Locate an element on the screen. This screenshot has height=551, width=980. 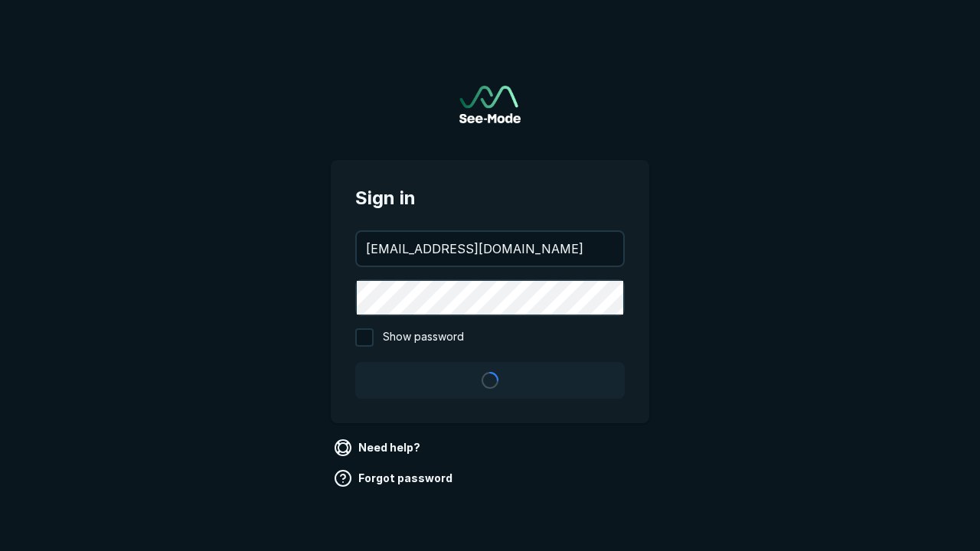
span: Show password is located at coordinates (423, 337).